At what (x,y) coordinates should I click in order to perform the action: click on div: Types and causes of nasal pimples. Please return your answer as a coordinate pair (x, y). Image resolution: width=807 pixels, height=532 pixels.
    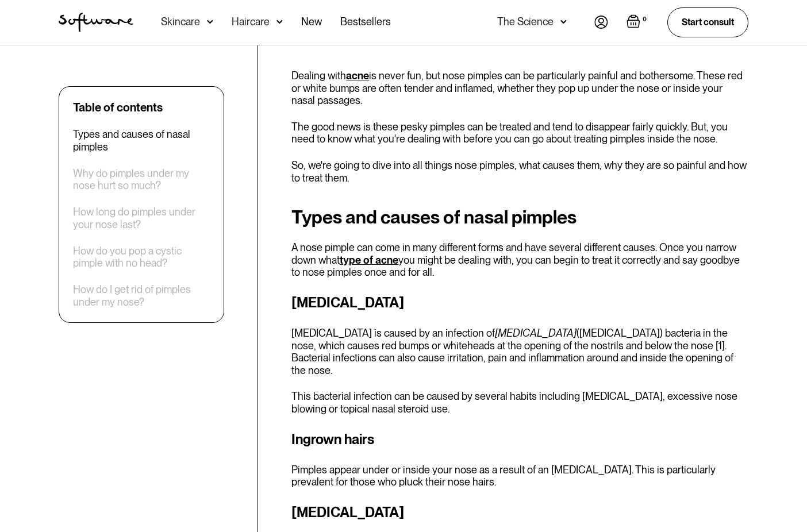
    Looking at the image, I should click on (141, 140).